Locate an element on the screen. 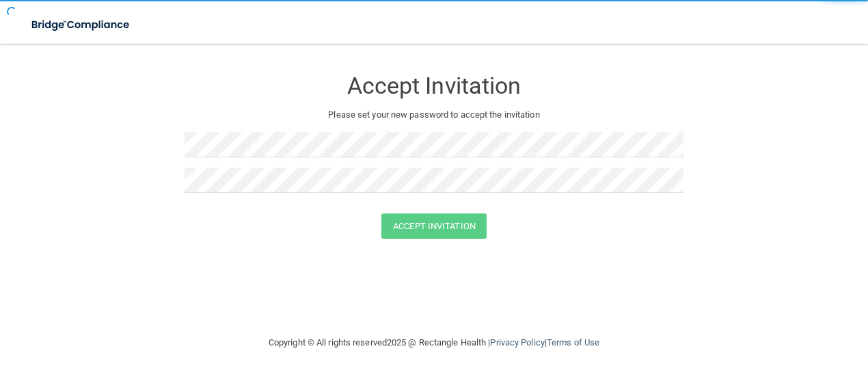  button: Accept Invitation is located at coordinates (434, 226).